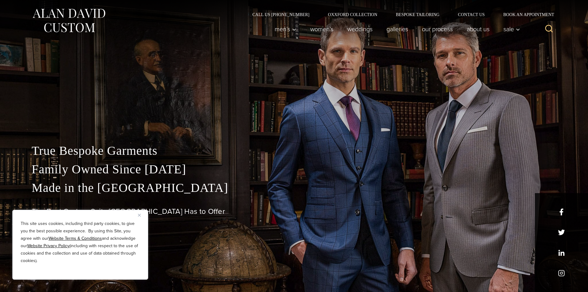 The width and height of the screenshot is (588, 292). Describe the element at coordinates (48, 246) in the screenshot. I see `u: Website Privacy Policy` at that location.